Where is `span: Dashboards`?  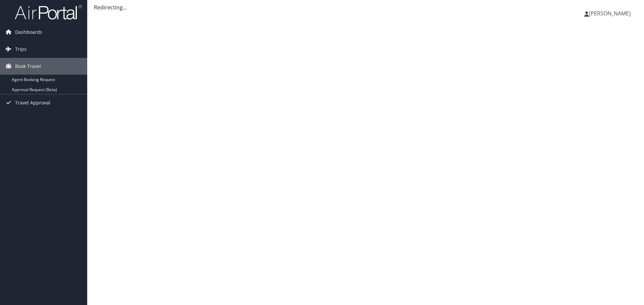
span: Dashboards is located at coordinates (29, 32).